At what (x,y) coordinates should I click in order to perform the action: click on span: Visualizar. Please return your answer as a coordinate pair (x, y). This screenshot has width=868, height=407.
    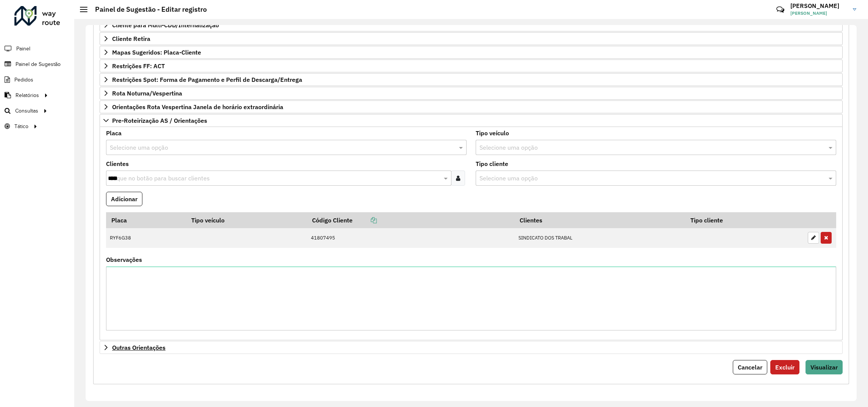
    Looking at the image, I should click on (824, 367).